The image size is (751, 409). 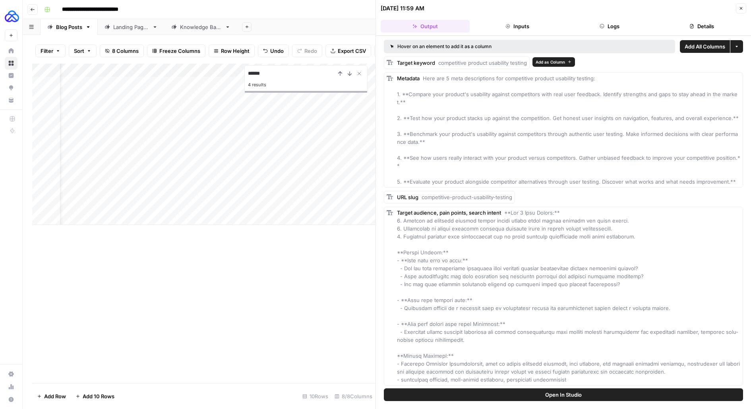 What do you see at coordinates (467, 197) in the screenshot?
I see `span: competitive-product-usability-testing` at bounding box center [467, 197].